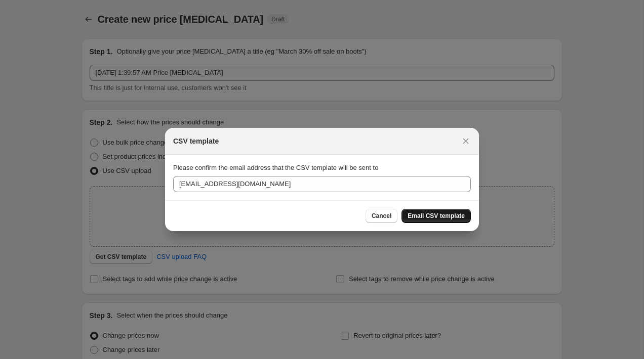  I want to click on span: Cancel, so click(381, 216).